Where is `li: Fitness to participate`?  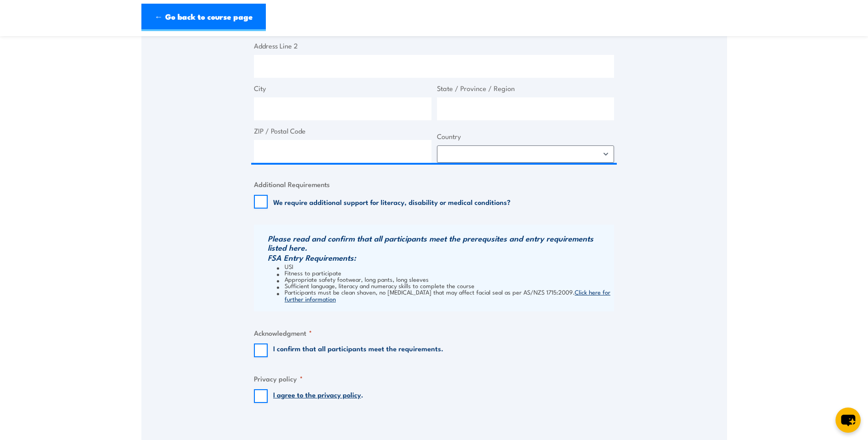 li: Fitness to participate is located at coordinates (444, 273).